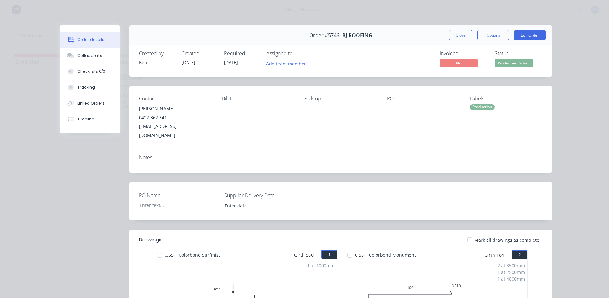 The height and width of the screenshot is (298, 609). Describe the element at coordinates (90, 56) in the screenshot. I see `div: Collaborate` at that location.